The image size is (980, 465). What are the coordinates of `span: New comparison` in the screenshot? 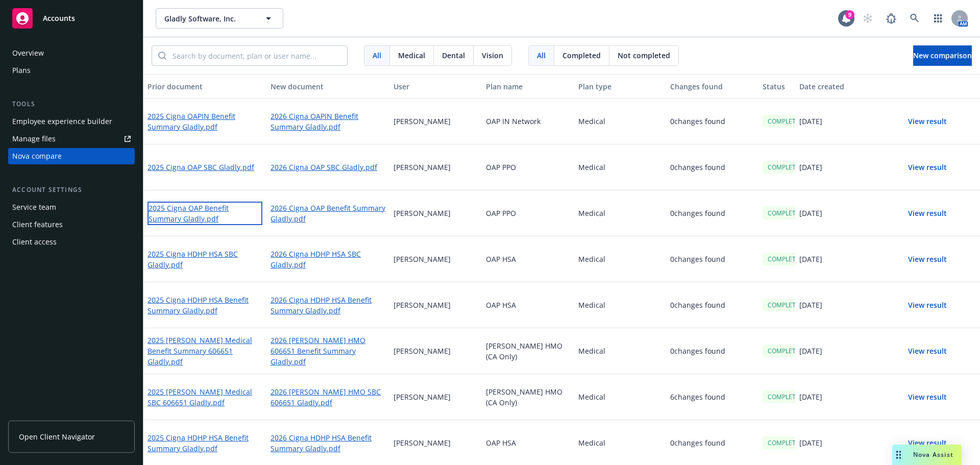 It's located at (942, 55).